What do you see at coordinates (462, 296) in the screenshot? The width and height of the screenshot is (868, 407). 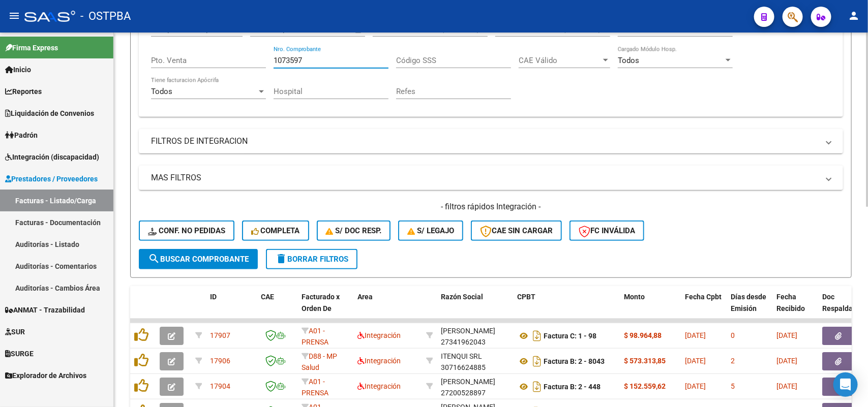 I see `span: Razón Social` at bounding box center [462, 296].